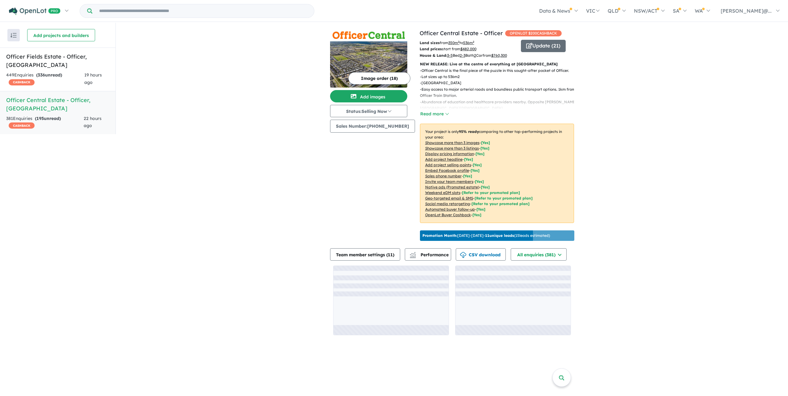  Describe the element at coordinates (452, 187) in the screenshot. I see `u: Native ads (Promoted estate)` at that location.